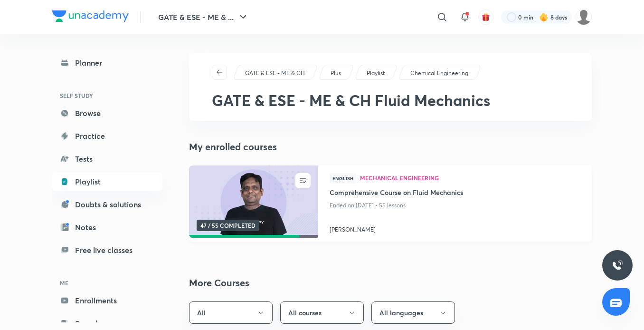 The width and height of the screenshot is (644, 330). What do you see at coordinates (336, 73) in the screenshot?
I see `a: Plus` at bounding box center [336, 73].